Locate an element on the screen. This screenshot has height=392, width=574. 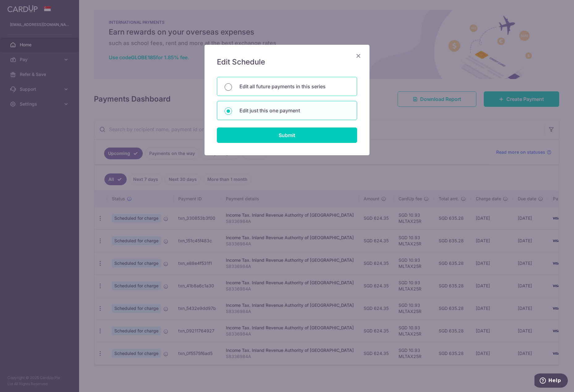
button: Close is located at coordinates (358, 56).